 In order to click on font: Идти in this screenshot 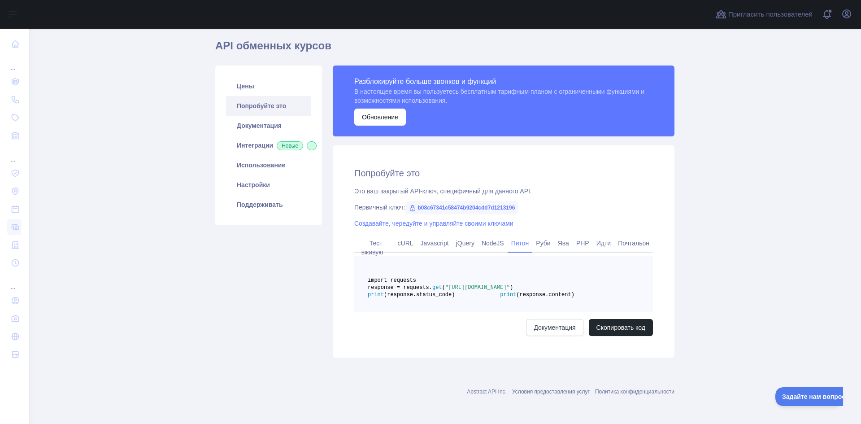, I will do `click(603, 243)`.